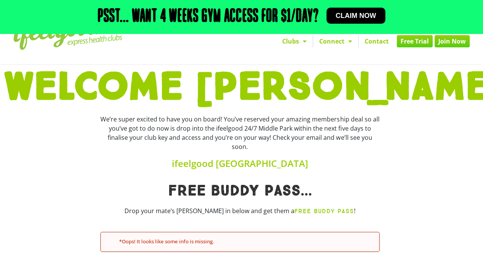 The width and height of the screenshot is (483, 254). What do you see at coordinates (336, 41) in the screenshot?
I see `a: Connect` at bounding box center [336, 41].